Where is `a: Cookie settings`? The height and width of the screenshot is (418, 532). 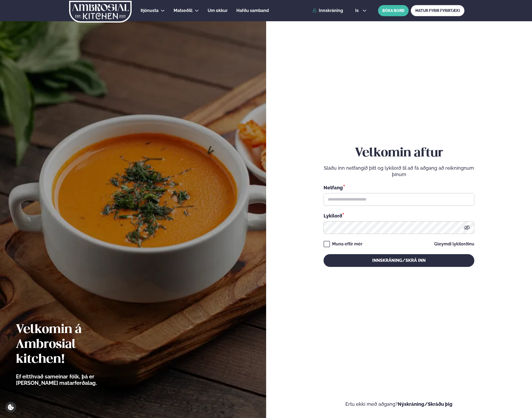 a: Cookie settings is located at coordinates (10, 407).